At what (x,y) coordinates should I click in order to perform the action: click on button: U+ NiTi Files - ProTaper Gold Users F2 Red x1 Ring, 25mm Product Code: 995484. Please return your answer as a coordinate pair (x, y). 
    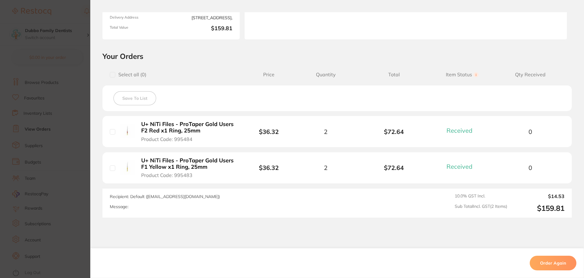
    Looking at the image, I should click on (188, 132).